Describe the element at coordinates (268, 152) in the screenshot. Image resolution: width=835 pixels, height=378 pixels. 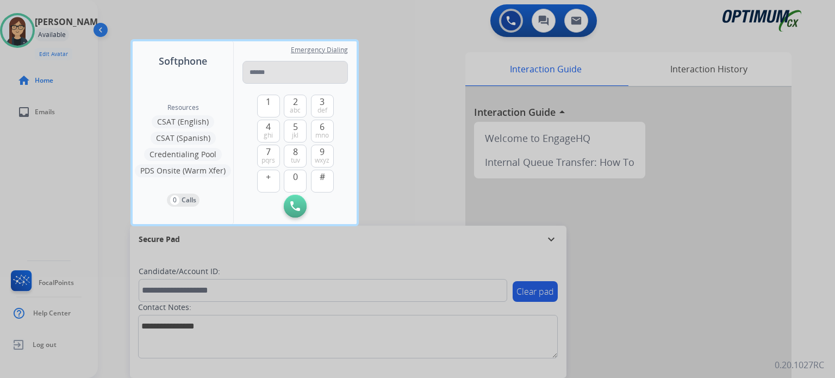
I see `span: 7` at that location.